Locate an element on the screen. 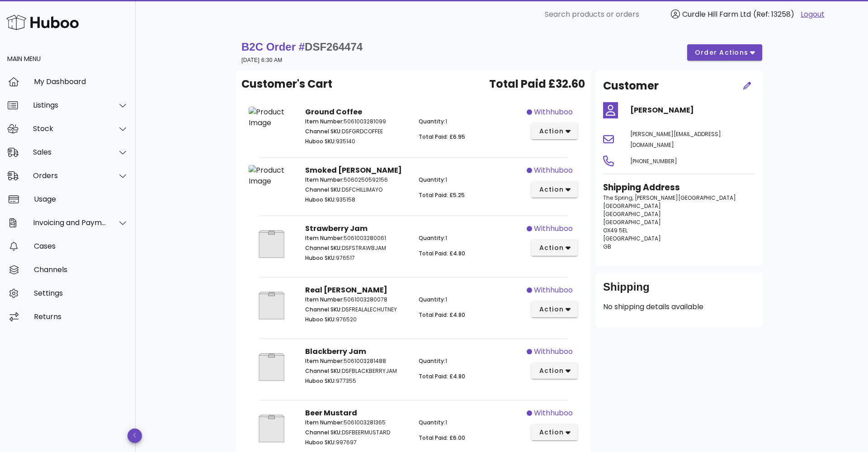 This screenshot has width=868, height=452. span: GB is located at coordinates (608, 247).